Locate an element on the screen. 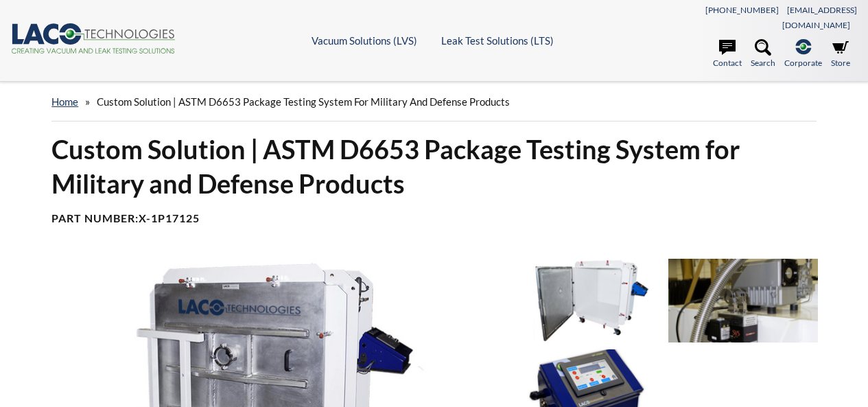 The width and height of the screenshot is (868, 407). img: Open Image of Testing System for Military and Defense Products is located at coordinates (586, 301).